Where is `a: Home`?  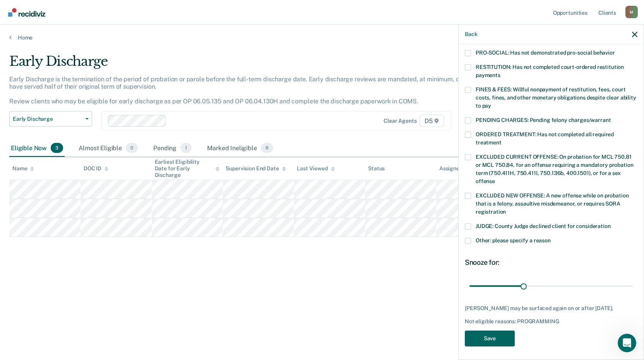 a: Home is located at coordinates (322, 38).